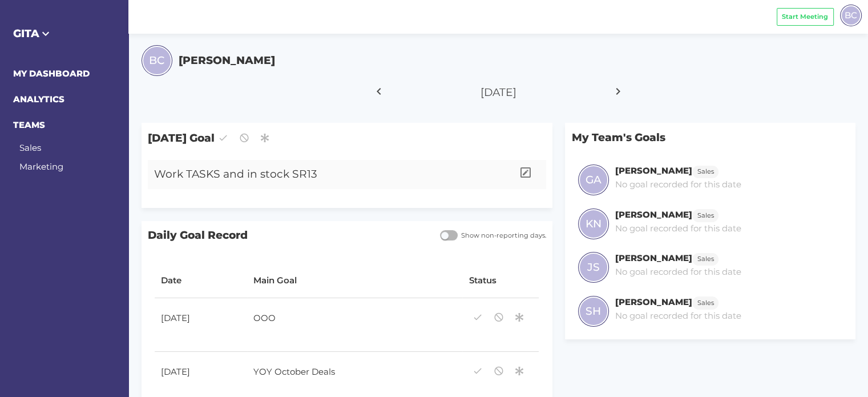  What do you see at coordinates (331, 174) in the screenshot?
I see `div: Work TASKS and in stock SR13` at bounding box center [331, 174].